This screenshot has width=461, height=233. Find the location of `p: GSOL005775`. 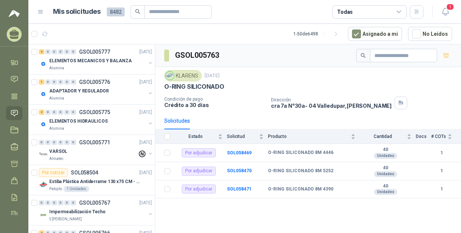

p: GSOL005775 is located at coordinates (94, 112).